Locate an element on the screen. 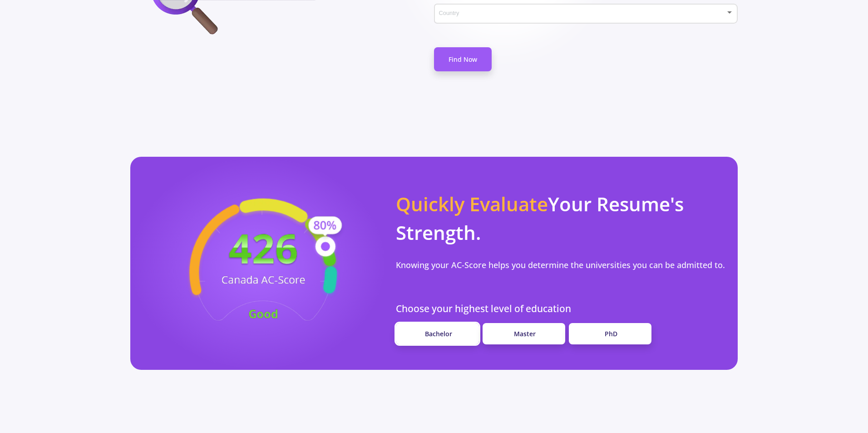  a: Master is located at coordinates (524, 333).